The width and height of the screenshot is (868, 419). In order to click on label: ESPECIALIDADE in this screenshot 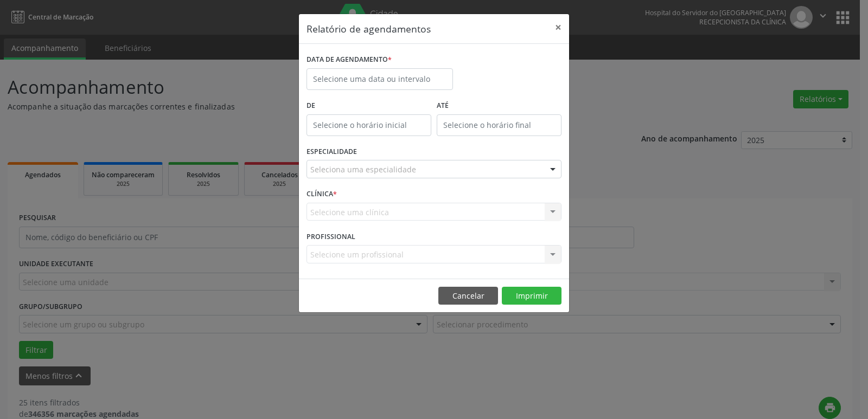, I will do `click(332, 152)`.